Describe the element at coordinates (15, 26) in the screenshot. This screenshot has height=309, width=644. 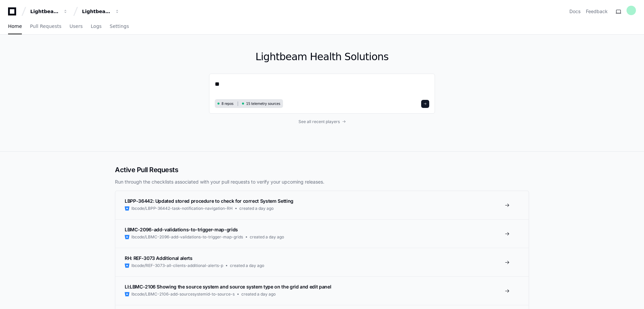
I see `a: Home` at that location.